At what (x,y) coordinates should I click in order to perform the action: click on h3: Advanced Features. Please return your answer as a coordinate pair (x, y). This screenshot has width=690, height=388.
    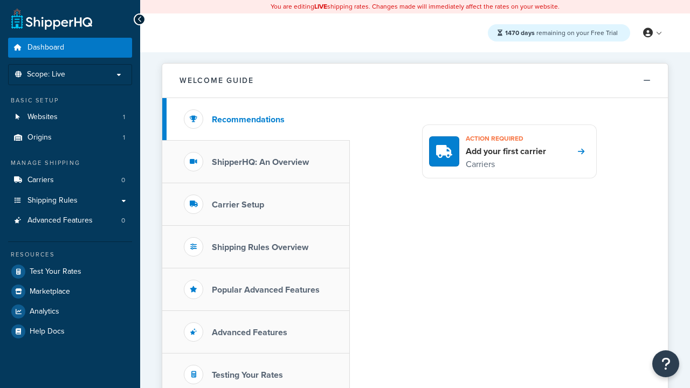
    Looking at the image, I should click on (250, 333).